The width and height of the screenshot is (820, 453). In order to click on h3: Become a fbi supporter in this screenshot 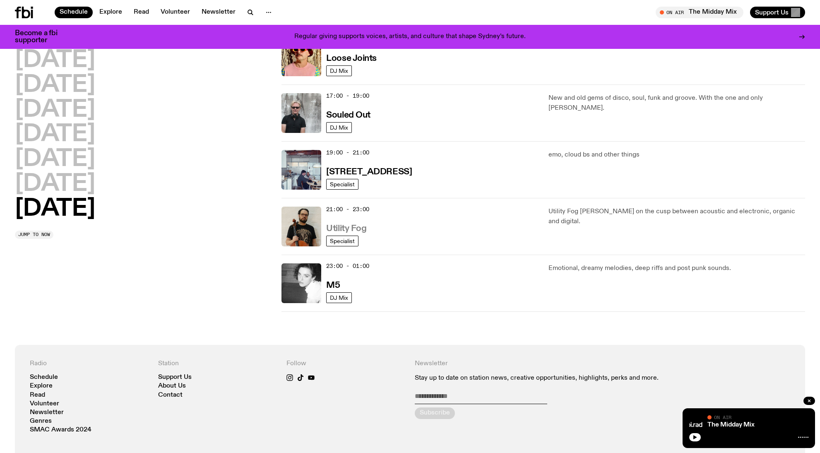, I will do `click(41, 37)`.